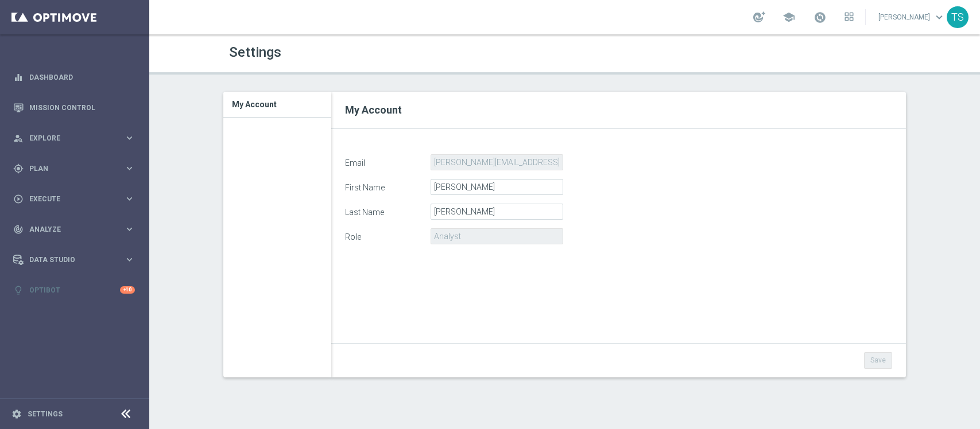 Image resolution: width=980 pixels, height=429 pixels. I want to click on div: track_changes Analyze keyboard_arrow_right, so click(74, 230).